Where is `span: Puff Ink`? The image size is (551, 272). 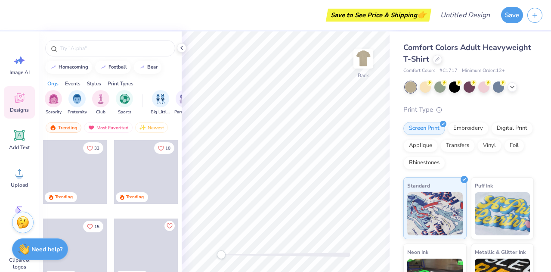
span: Puff Ink is located at coordinates (484, 185).